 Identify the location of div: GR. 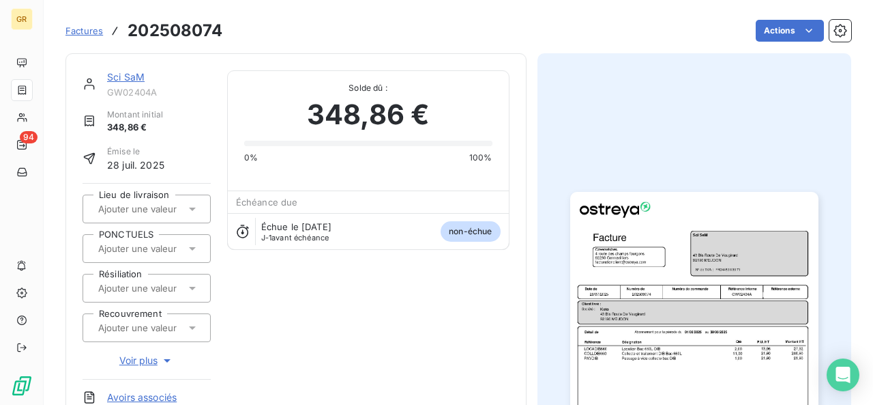
(22, 19).